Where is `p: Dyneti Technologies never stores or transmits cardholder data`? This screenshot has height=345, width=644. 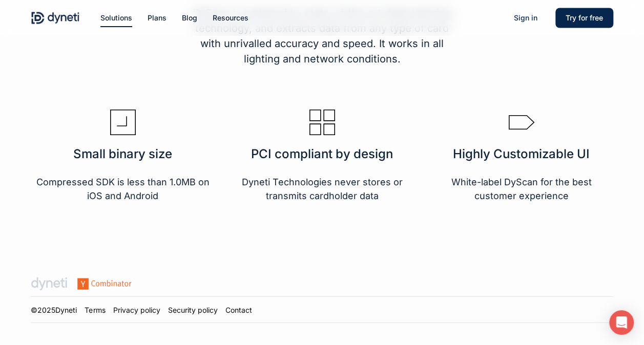
p: Dyneti Technologies never stores or transmits cardholder data is located at coordinates (322, 189).